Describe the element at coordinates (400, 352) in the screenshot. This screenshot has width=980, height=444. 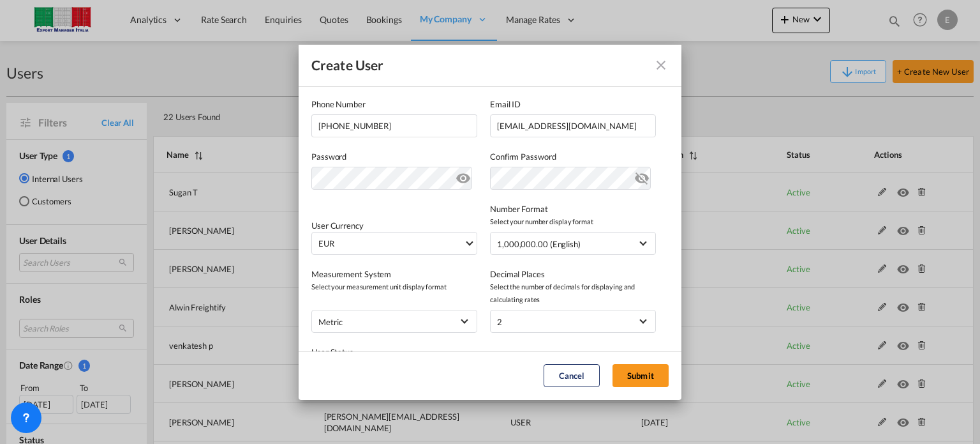
I see `div: User Status` at that location.